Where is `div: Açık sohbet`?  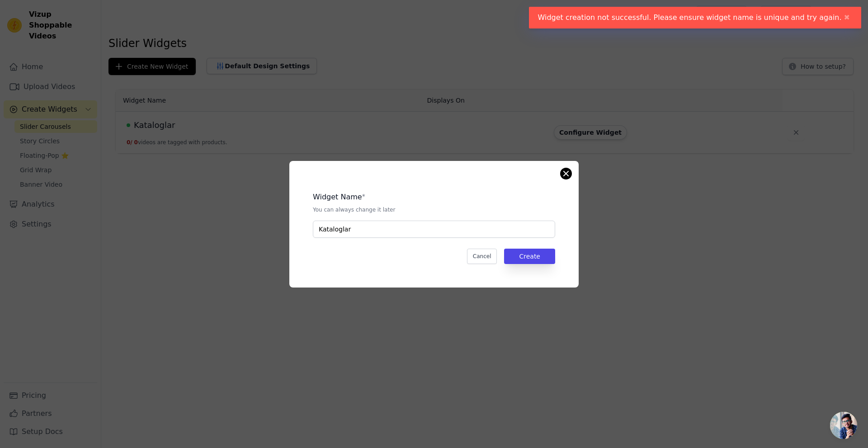 div: Açık sohbet is located at coordinates (843, 425).